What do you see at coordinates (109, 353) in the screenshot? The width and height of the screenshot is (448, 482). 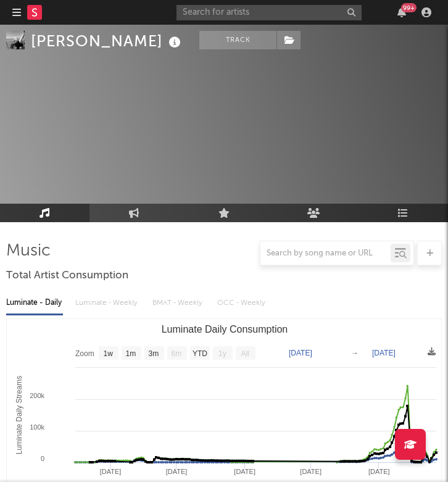 I see `text: 1w` at bounding box center [109, 353].